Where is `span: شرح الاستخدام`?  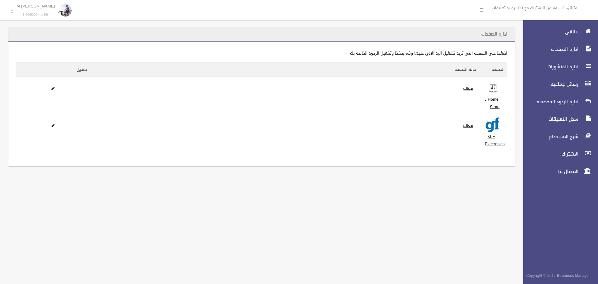 span: شرح الاستخدام is located at coordinates (549, 136).